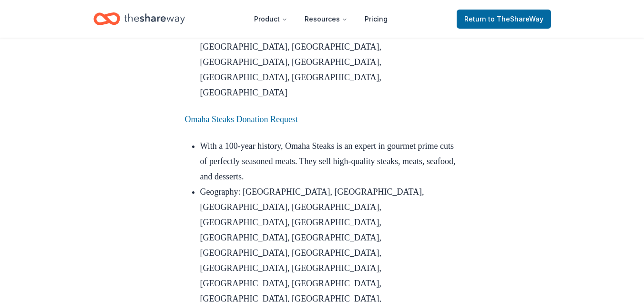  What do you see at coordinates (504, 19) in the screenshot?
I see `span: Return` at bounding box center [504, 19].